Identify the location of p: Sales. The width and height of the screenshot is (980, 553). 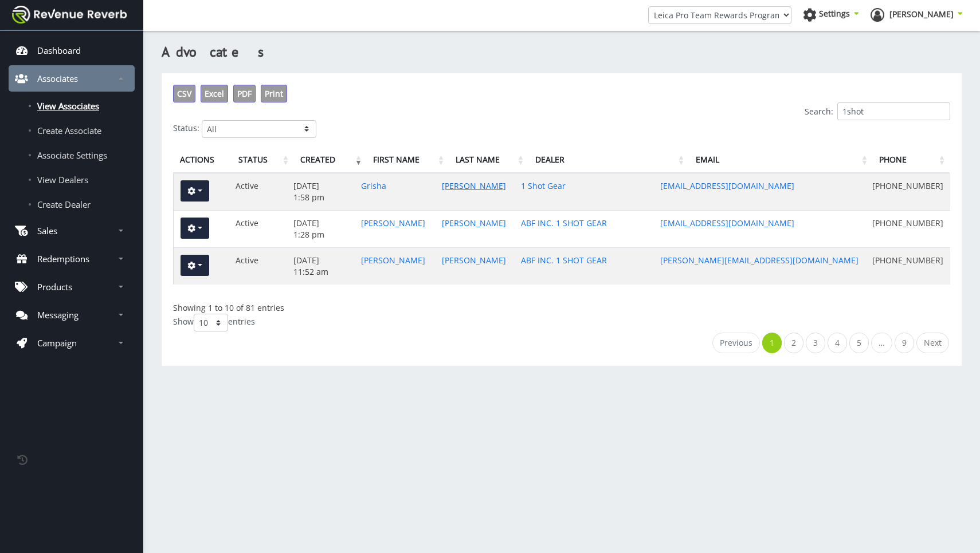
(47, 231).